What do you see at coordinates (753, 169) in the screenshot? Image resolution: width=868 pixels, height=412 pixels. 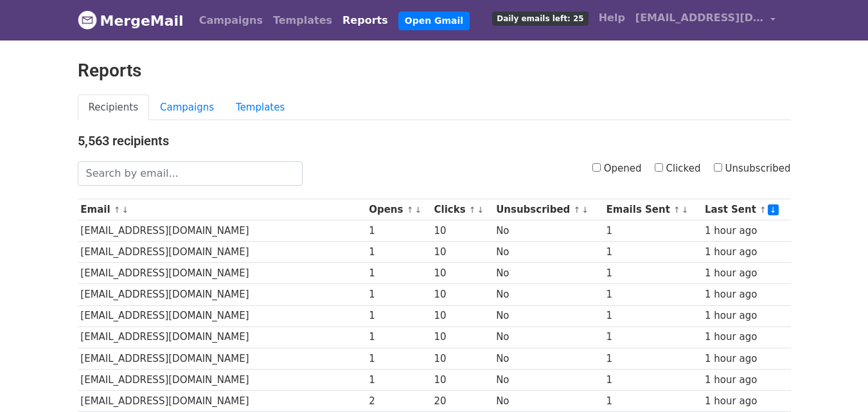 I see `label: Unsubscribed` at bounding box center [753, 169].